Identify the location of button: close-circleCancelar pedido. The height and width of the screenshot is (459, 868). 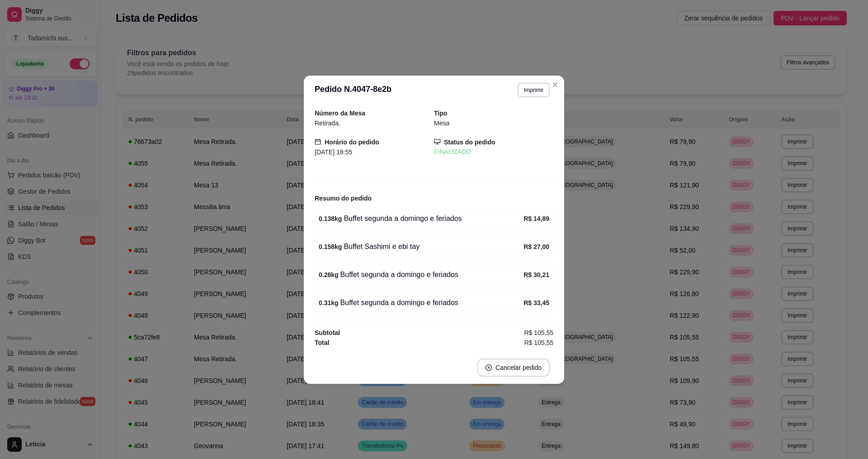
(513, 367).